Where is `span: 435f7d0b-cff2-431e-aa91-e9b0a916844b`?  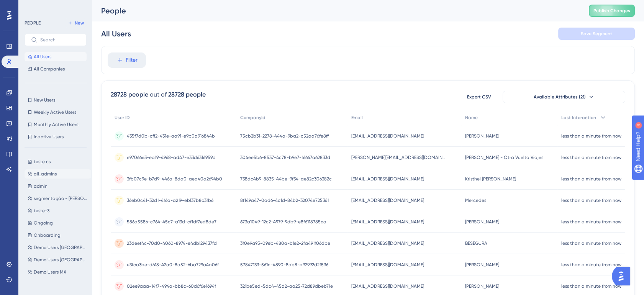 span: 435f7d0b-cff2-431e-aa91-e9b0a916844b is located at coordinates (171, 136).